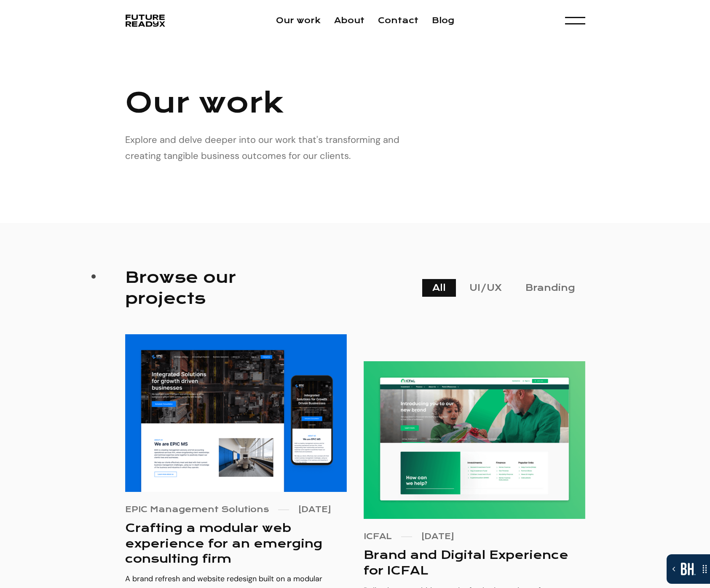 Image resolution: width=710 pixels, height=588 pixels. I want to click on div: EPIC Management Solutions, so click(197, 510).